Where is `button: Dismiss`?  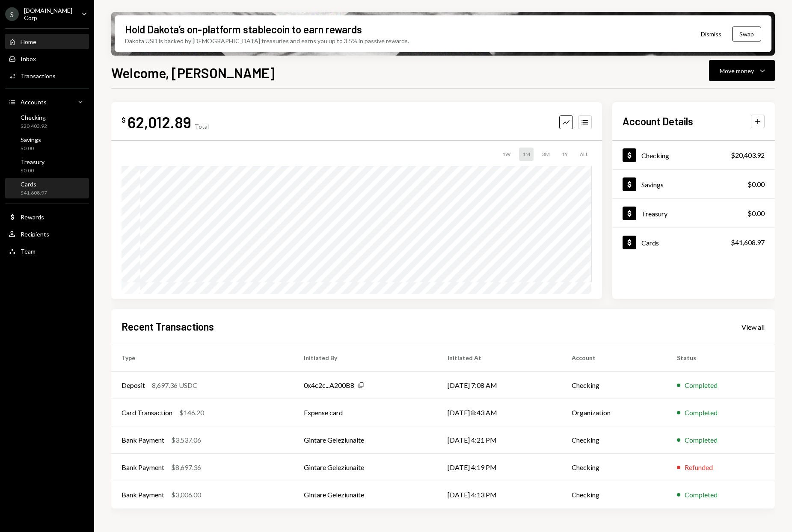 button: Dismiss is located at coordinates (711, 33).